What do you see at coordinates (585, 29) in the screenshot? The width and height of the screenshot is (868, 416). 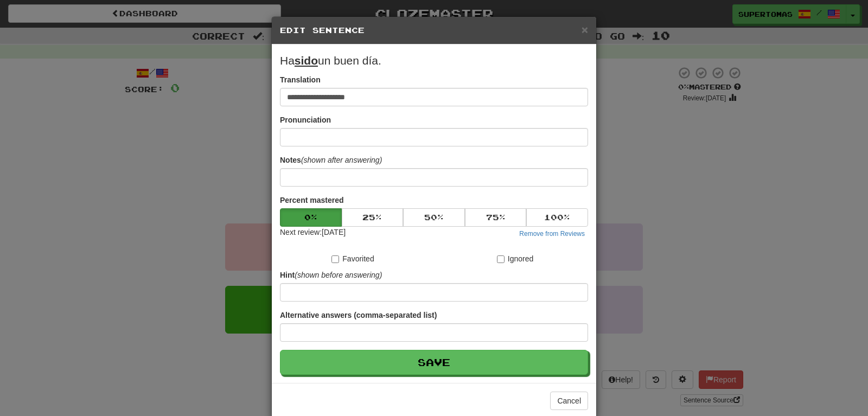 I see `button: Close` at bounding box center [585, 29].